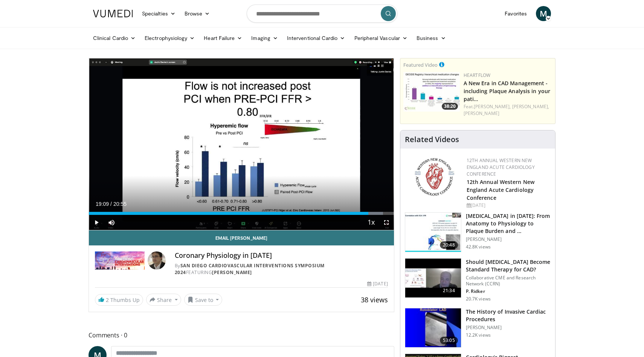  I want to click on img: 738d0e2d-290f-4d89-8861-908fb8b721dc.150x105_q85_crop-smart_upscale.jpg, so click(431, 92).